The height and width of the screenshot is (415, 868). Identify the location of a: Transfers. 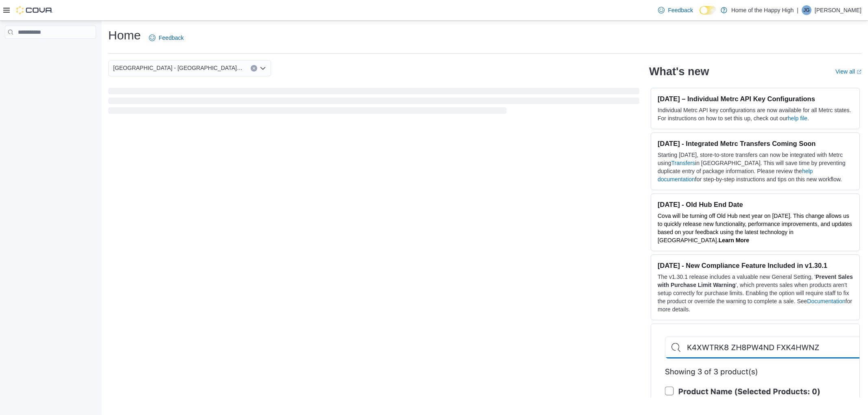
(683, 163).